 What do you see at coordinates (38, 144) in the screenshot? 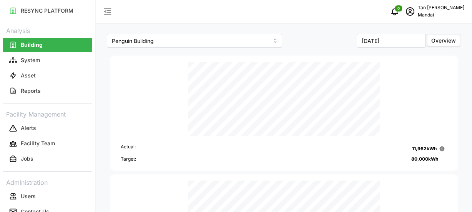
I see `p: Facility Team` at bounding box center [38, 144].